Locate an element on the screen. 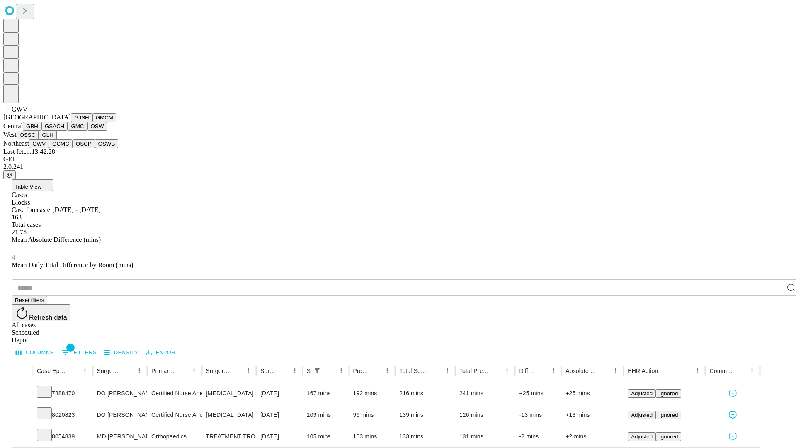 Image resolution: width=796 pixels, height=448 pixels. span: 163 is located at coordinates (17, 217).